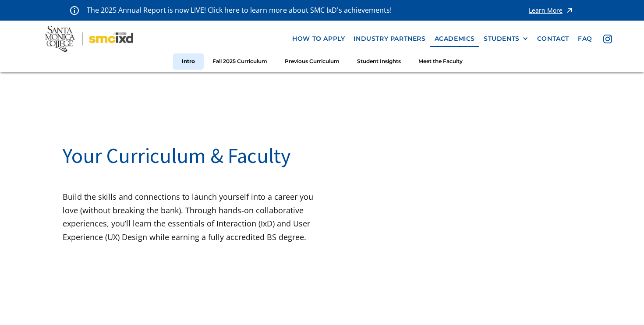 The image size is (644, 325). I want to click on img: icon - information - alert, so click(74, 10).